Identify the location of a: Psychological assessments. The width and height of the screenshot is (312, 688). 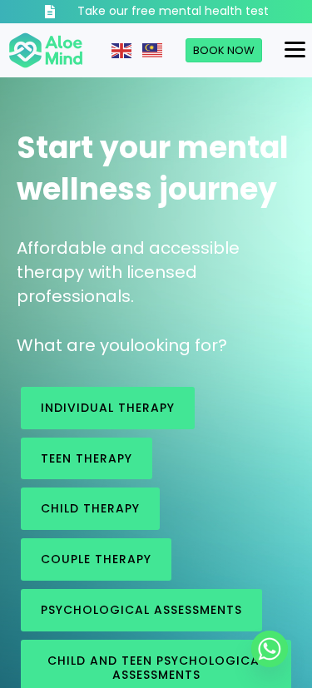
(141, 610).